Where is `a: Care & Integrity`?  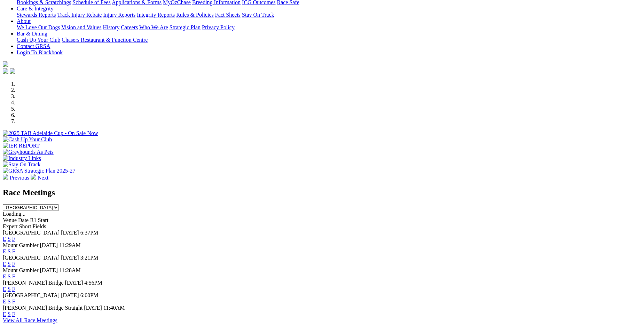 a: Care & Integrity is located at coordinates (35, 8).